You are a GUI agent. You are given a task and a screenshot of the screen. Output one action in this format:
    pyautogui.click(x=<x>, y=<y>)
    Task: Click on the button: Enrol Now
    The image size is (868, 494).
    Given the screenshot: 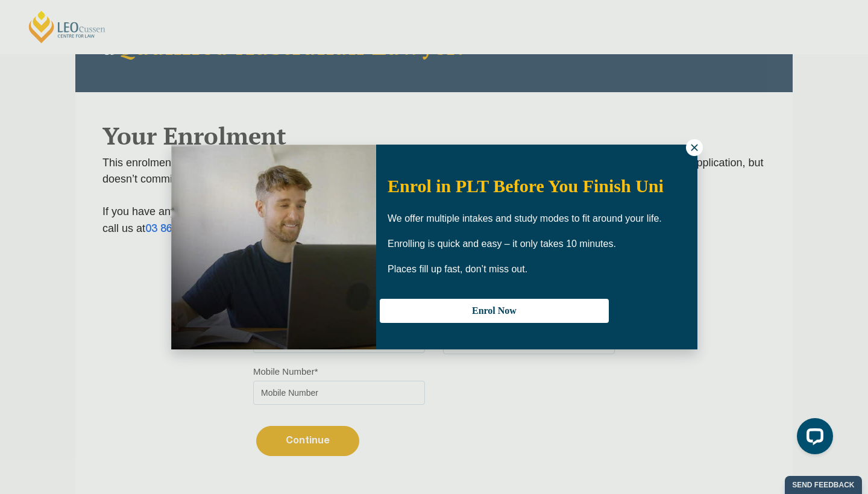 What is the action you would take?
    pyautogui.click(x=494, y=311)
    